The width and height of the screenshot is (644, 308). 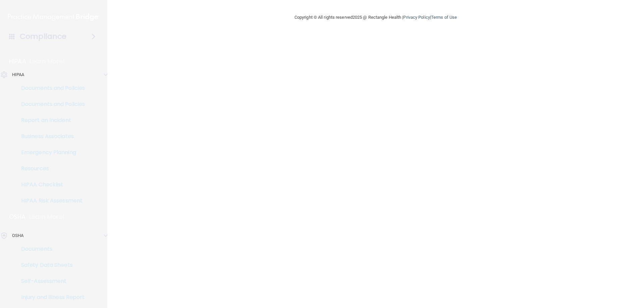 I want to click on img: PMB logo, so click(x=54, y=17).